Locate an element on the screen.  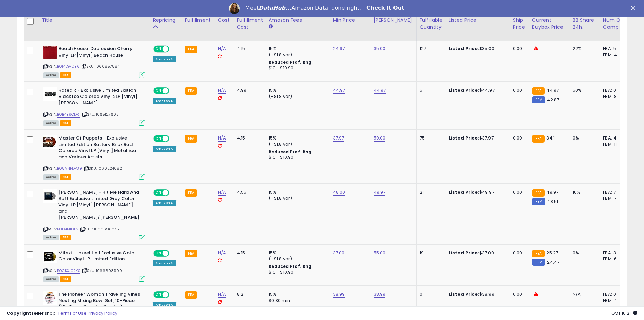
div: 75 is located at coordinates (430, 138).